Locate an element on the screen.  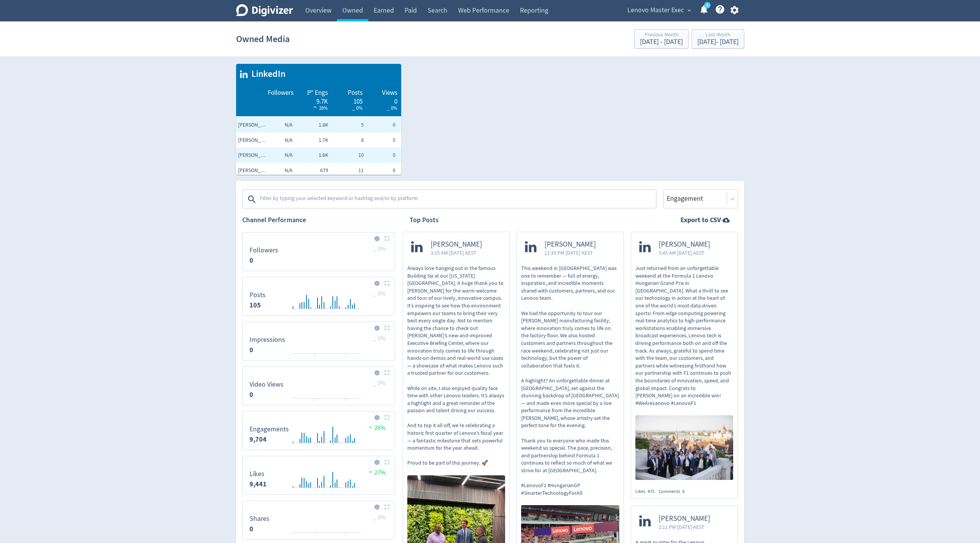
strong: 9,441 is located at coordinates (257, 484).